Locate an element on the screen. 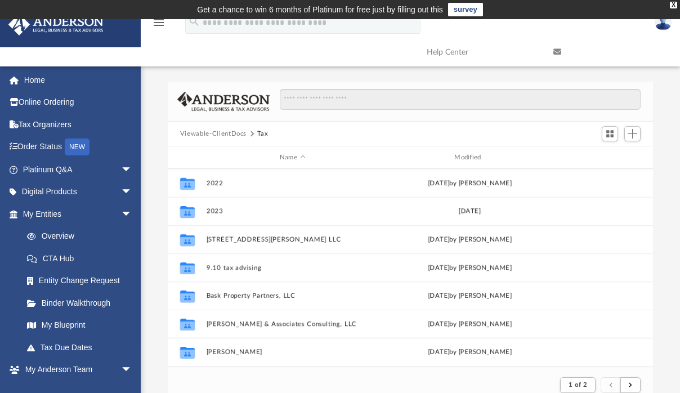 The image size is (680, 393). button: 1 of 2 is located at coordinates (578, 385).